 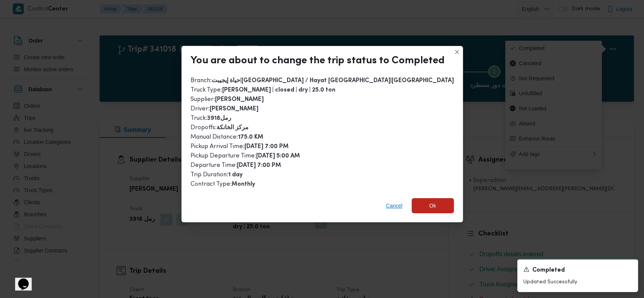 I want to click on button: Chat widget, so click(x=16, y=16).